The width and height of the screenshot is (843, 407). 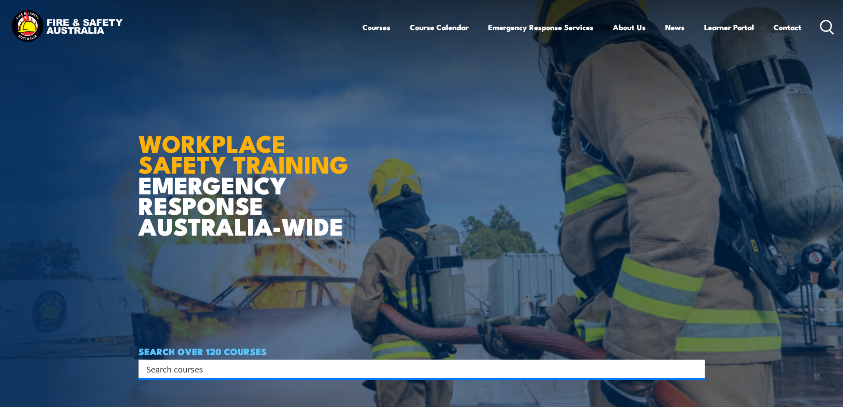 What do you see at coordinates (729, 27) in the screenshot?
I see `a: Learner Portal` at bounding box center [729, 27].